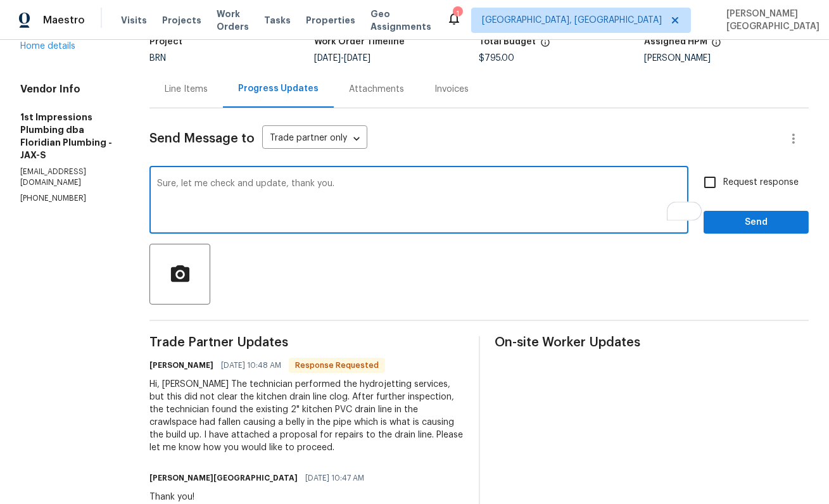 Image resolution: width=829 pixels, height=504 pixels. I want to click on div: Progress Updates, so click(278, 89).